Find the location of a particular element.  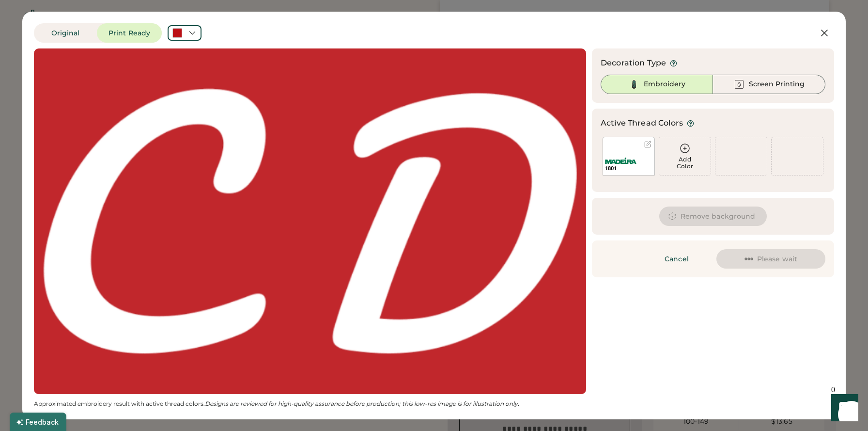

em: Designs are reviewed for high-quality assurance before production; this low-res image is for illu... is located at coordinates (362, 404).